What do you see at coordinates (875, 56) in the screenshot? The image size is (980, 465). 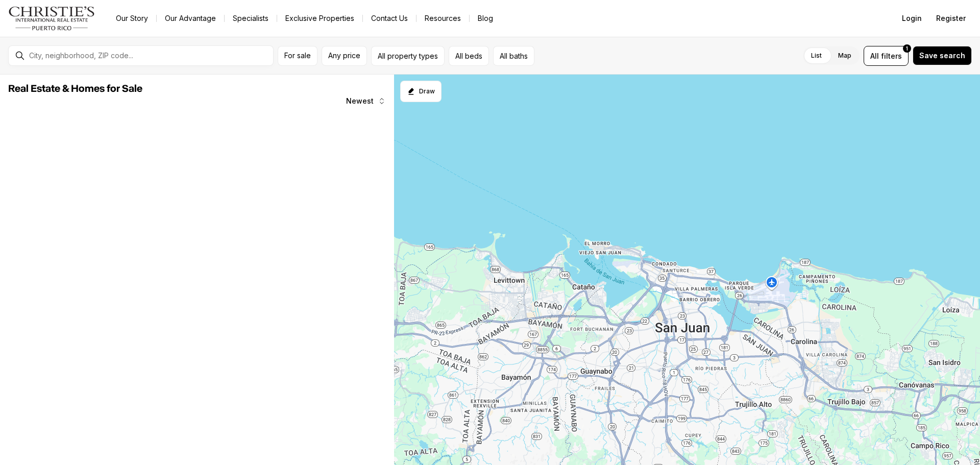 I see `span: All` at bounding box center [875, 56].